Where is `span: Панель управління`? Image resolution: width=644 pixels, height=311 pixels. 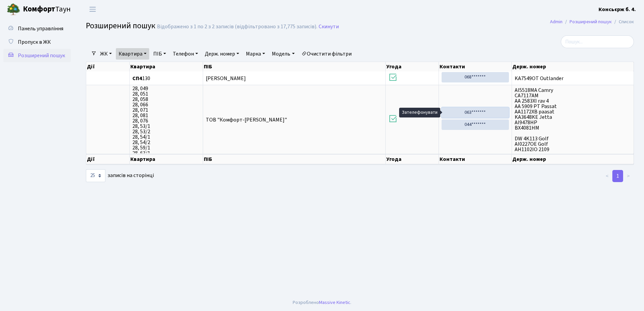 span: Панель управління is located at coordinates (41, 29).